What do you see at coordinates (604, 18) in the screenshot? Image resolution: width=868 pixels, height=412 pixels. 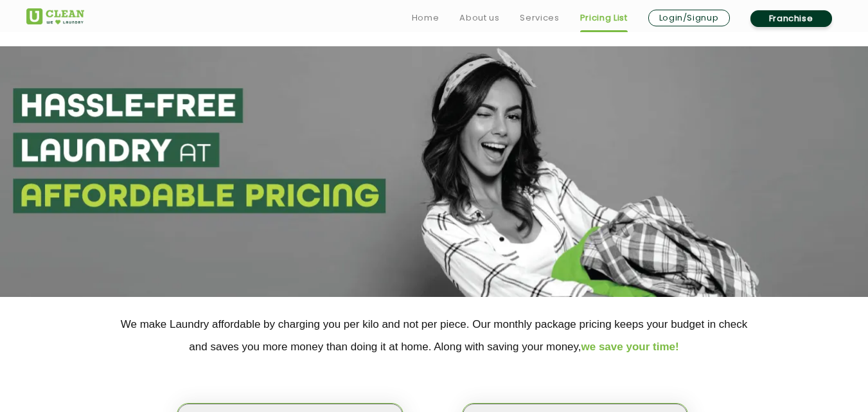 I see `a: Pricing List` at bounding box center [604, 18].